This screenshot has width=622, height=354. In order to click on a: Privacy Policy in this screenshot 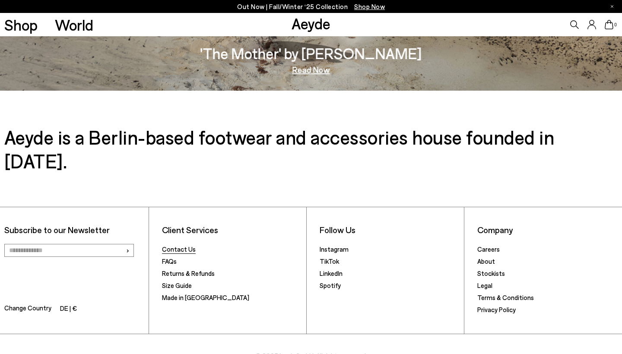, I will do `click(497, 310)`.